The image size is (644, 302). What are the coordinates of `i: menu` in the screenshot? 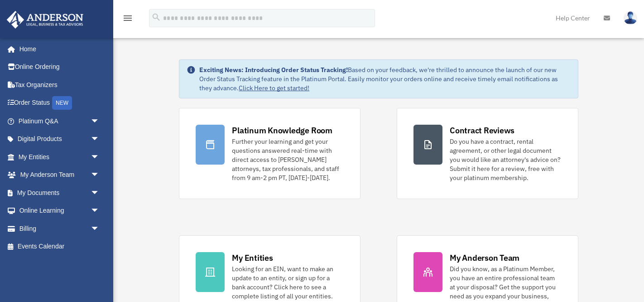 It's located at (128, 18).